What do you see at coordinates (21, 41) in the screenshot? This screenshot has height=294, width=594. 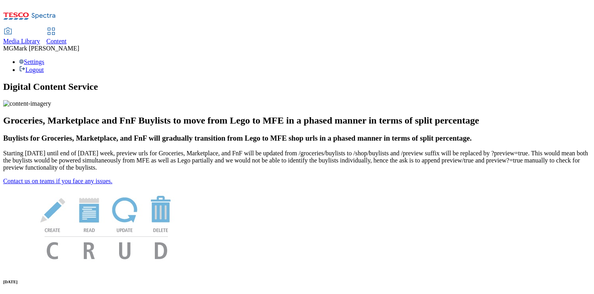 I see `span: Media Library` at bounding box center [21, 41].